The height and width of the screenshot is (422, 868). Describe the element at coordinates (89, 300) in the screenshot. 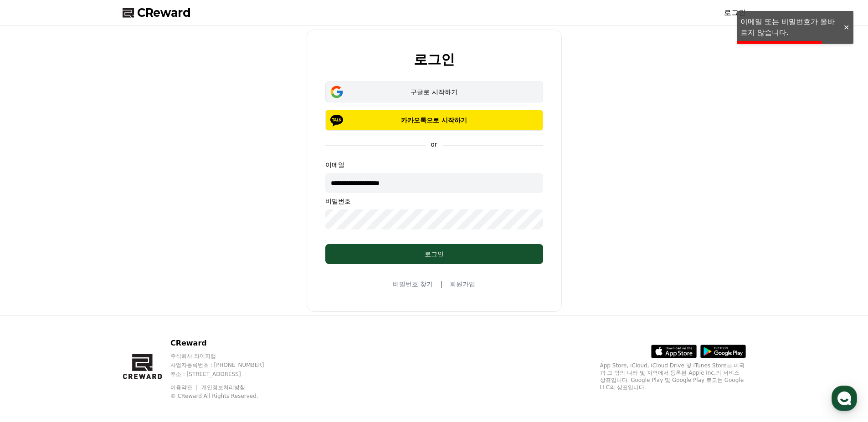

I see `a: 대화` at that location.